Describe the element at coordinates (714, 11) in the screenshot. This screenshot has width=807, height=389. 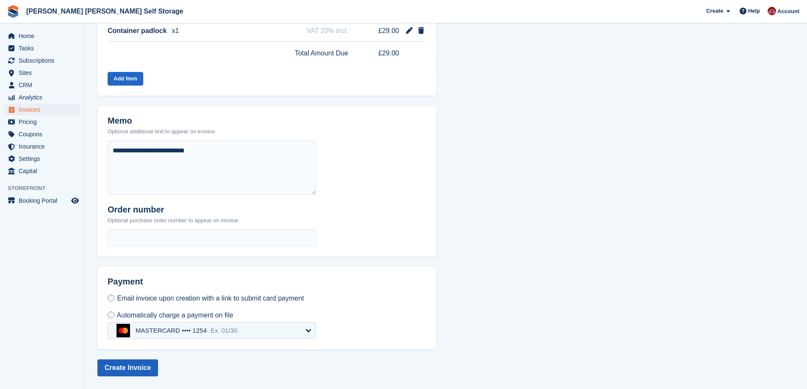
I see `span: Create` at that location.